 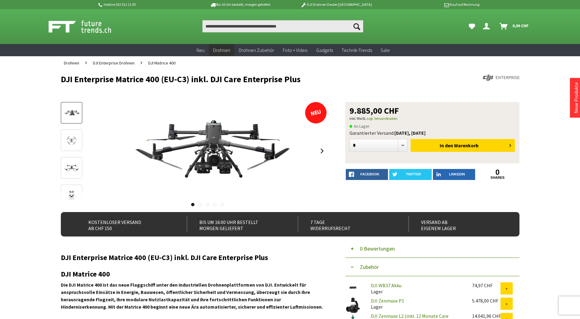 I want to click on a: facebook, so click(x=367, y=175).